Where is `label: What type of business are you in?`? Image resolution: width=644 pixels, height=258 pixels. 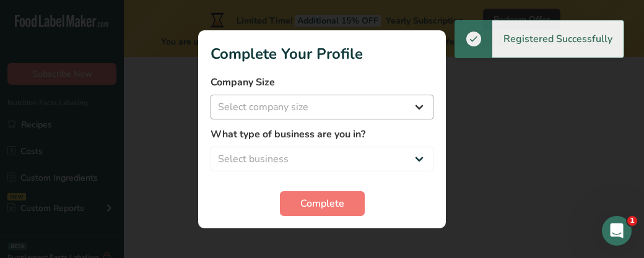 label: What type of business are you in? is located at coordinates (322, 134).